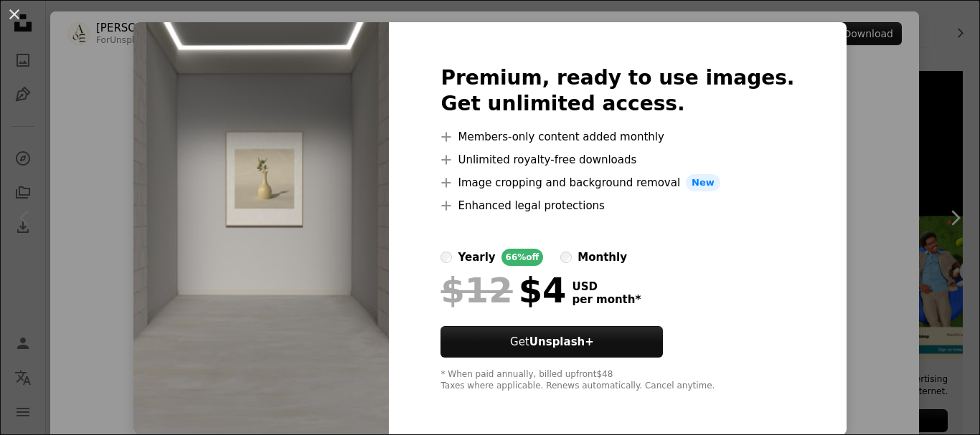  Describe the element at coordinates (606, 300) in the screenshot. I see `span: per month *` at that location.